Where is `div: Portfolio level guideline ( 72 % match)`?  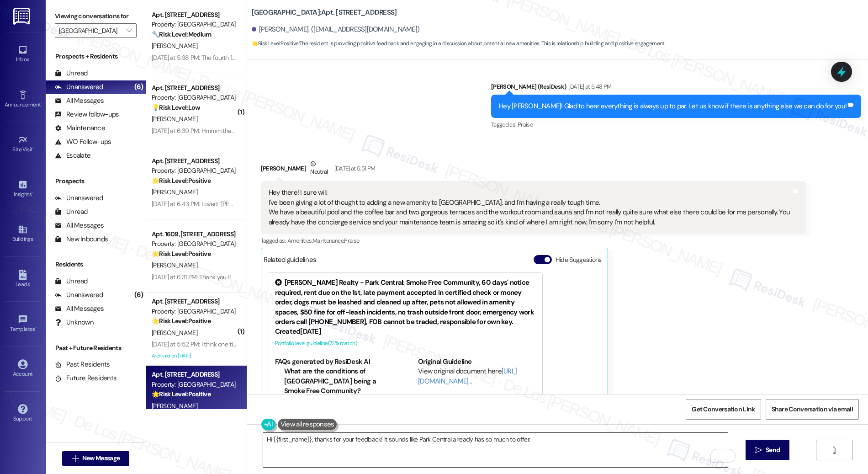
div: Portfolio level guideline ( 72 % match) is located at coordinates (405, 343).